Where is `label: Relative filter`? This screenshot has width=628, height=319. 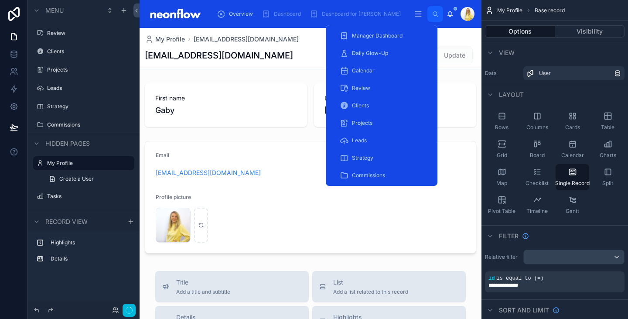
label: Relative filter is located at coordinates (503, 257).